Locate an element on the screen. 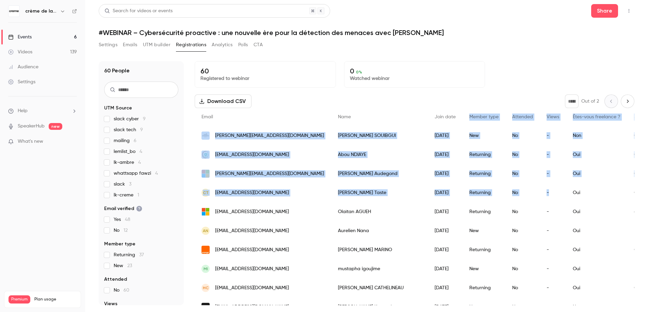  img: crème de la crème is located at coordinates (14, 11).